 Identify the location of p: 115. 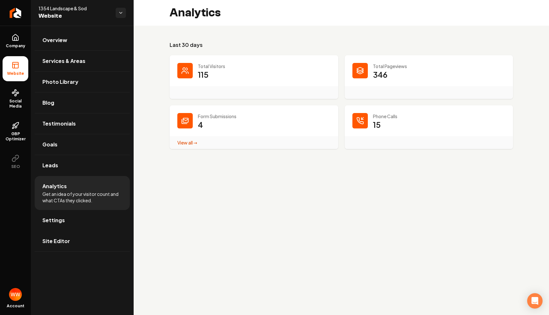
(203, 75).